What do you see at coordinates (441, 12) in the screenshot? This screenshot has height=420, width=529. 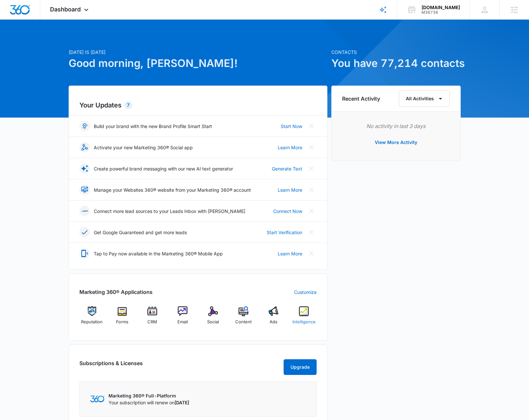 I see `div: account id` at bounding box center [441, 12].